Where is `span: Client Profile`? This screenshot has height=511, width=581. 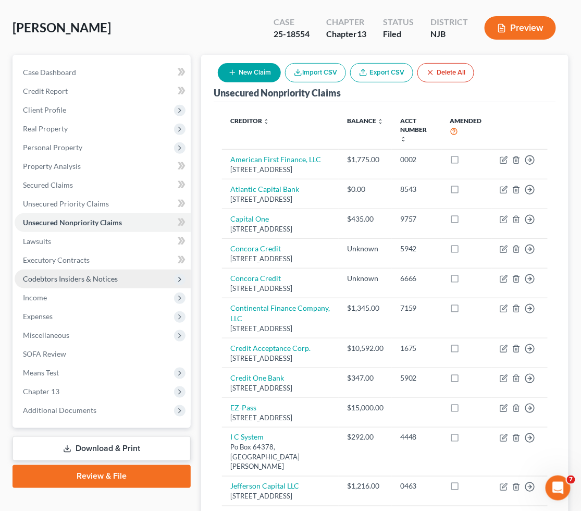 span: Client Profile is located at coordinates (44, 109).